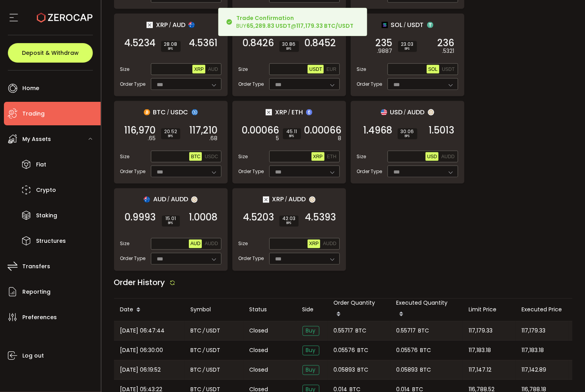 The height and width of the screenshot is (392, 585). What do you see at coordinates (397, 112) in the screenshot?
I see `span: USD` at bounding box center [397, 112].